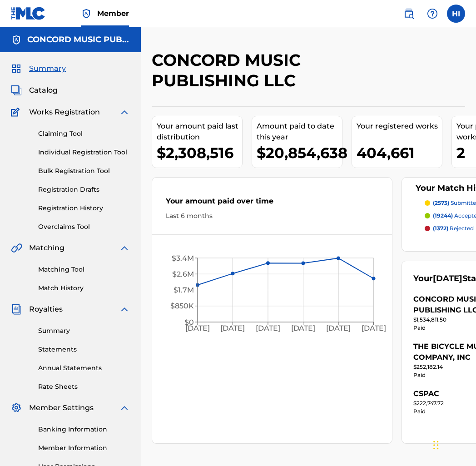 The height and width of the screenshot is (466, 476). Describe the element at coordinates (16, 310) in the screenshot. I see `img: Royalties` at that location.